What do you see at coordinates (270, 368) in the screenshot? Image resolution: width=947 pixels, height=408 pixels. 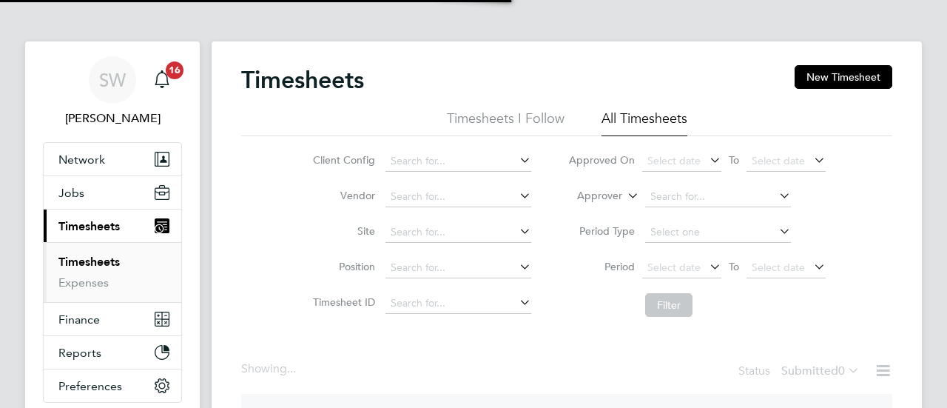 I see `div: Showing` at bounding box center [270, 368].